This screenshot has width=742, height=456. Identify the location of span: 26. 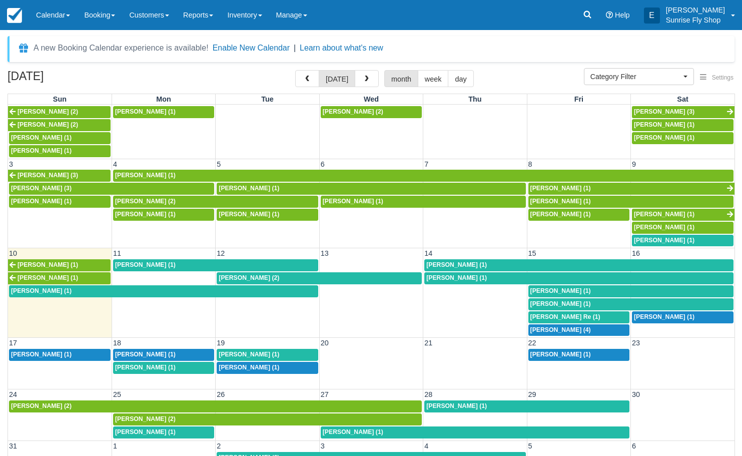
(221, 394).